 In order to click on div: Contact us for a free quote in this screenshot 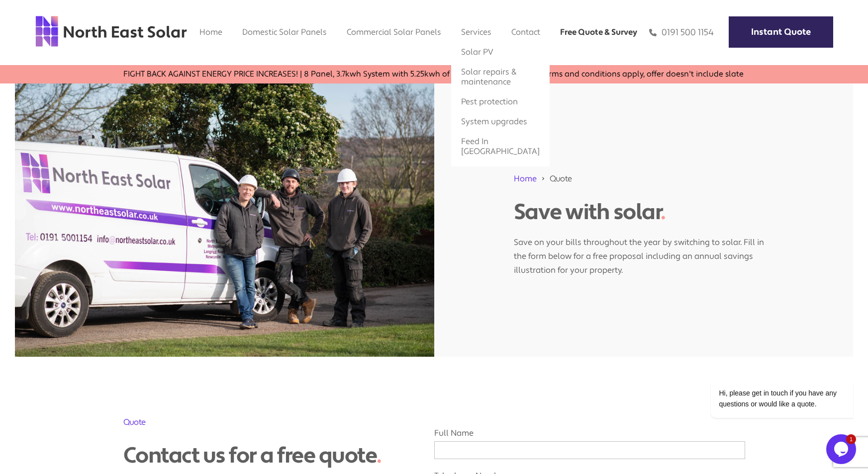, I will do `click(266, 456)`.